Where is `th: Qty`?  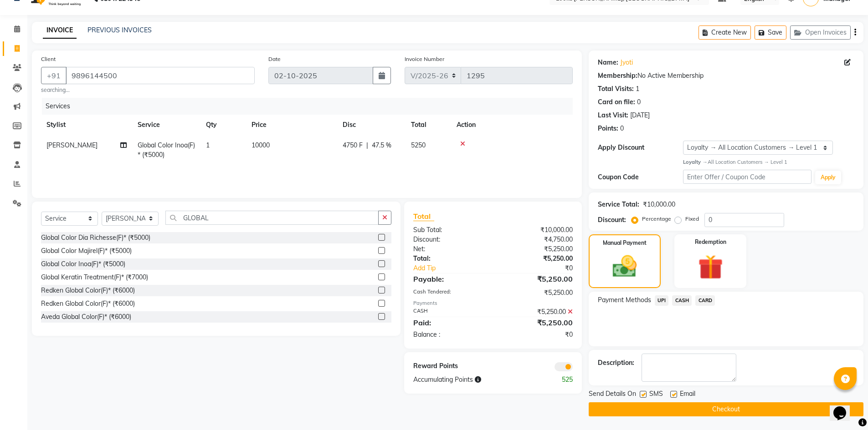
th: Qty is located at coordinates (223, 124).